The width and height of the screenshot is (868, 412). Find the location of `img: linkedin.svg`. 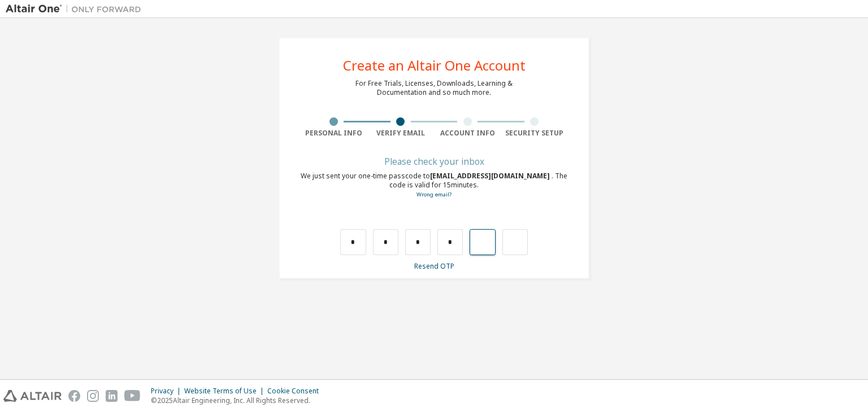

img: linkedin.svg is located at coordinates (111, 396).